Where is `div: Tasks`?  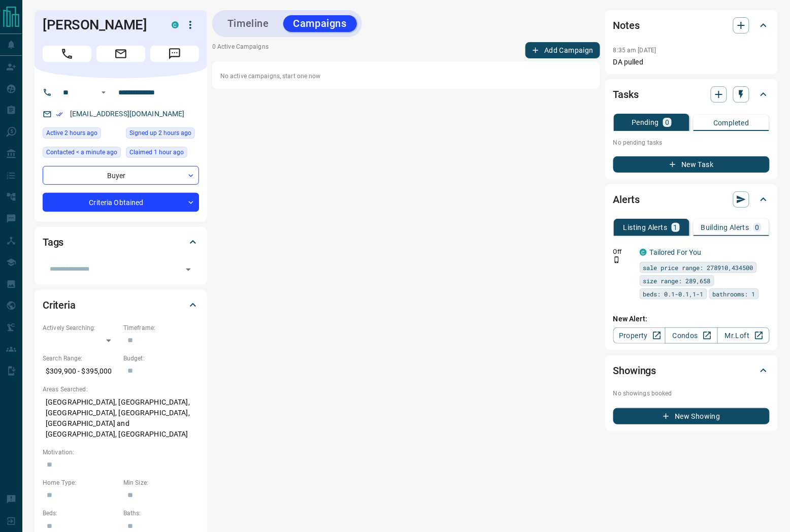 div: Tasks is located at coordinates (692, 94).